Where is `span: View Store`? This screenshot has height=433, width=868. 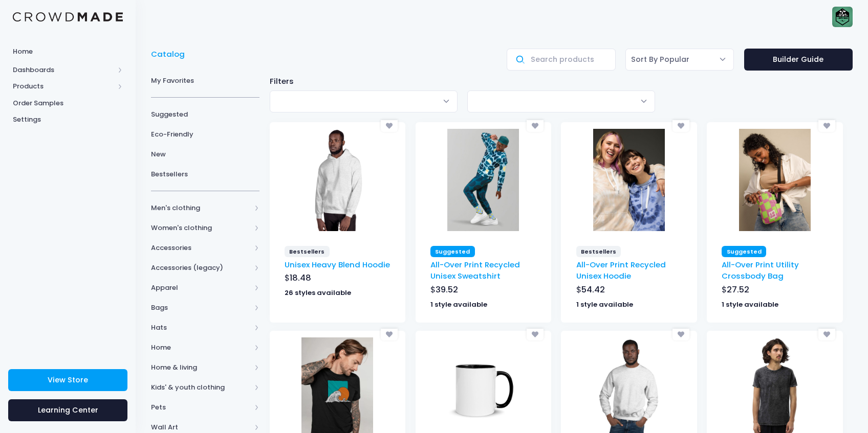 span: View Store is located at coordinates (68, 380).